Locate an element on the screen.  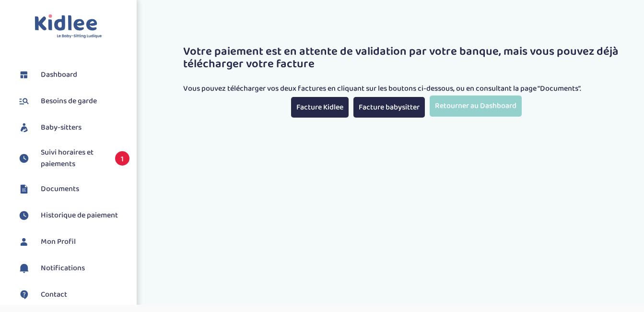
h3: Votre paiement est en attente de validation par votre banque, mais vous pouvez déjà télécharger v... is located at coordinates (406, 58).